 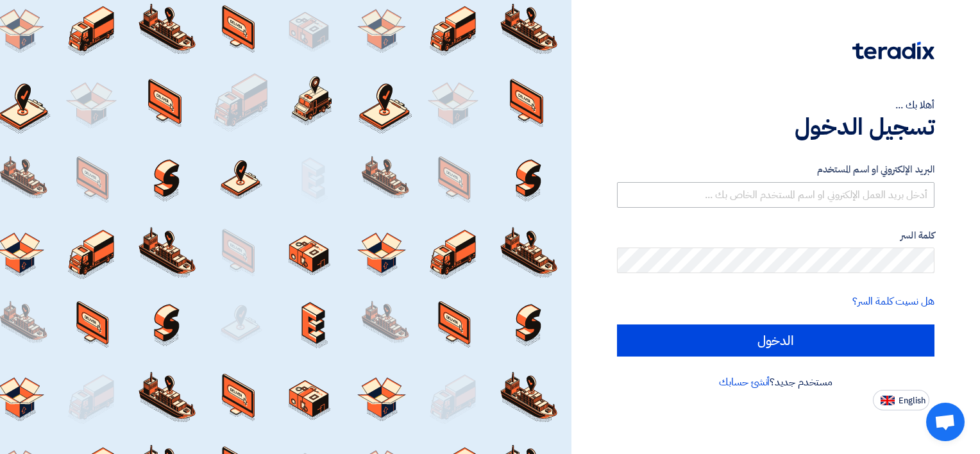 What do you see at coordinates (912, 401) in the screenshot?
I see `span: English` at bounding box center [912, 401].